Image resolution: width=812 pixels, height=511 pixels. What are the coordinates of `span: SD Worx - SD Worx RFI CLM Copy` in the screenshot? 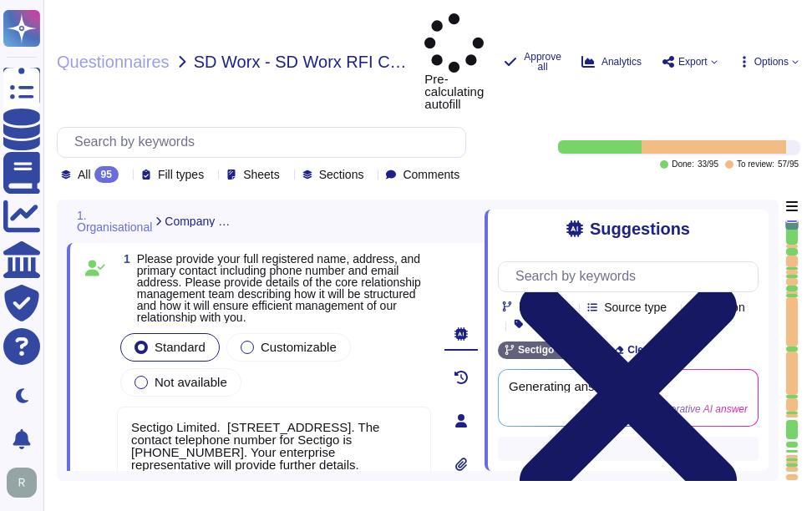 It's located at (302, 61).